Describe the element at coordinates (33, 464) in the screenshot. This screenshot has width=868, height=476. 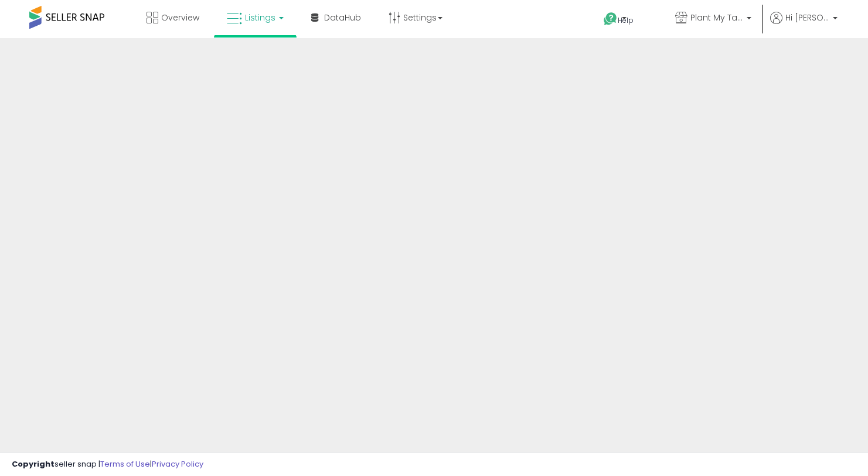
I see `strong: Copyright` at that location.